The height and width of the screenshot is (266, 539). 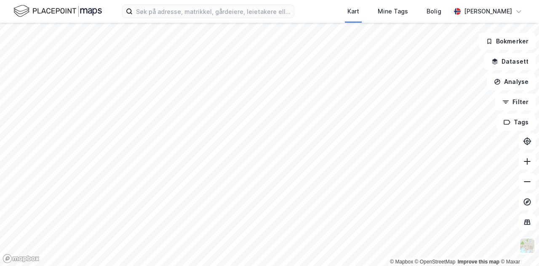 I want to click on a: Improve this map, so click(x=478, y=261).